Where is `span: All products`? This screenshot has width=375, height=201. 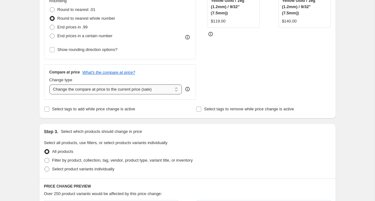 span: All products is located at coordinates (63, 151).